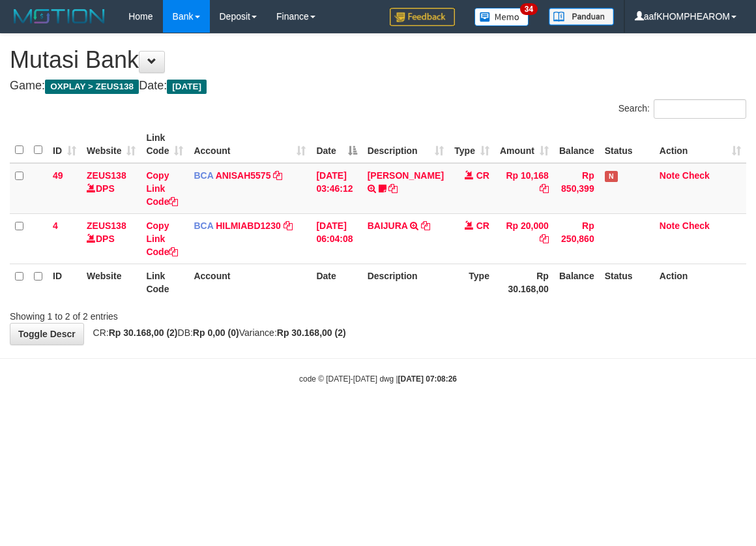 The width and height of the screenshot is (756, 546). Describe the element at coordinates (393, 189) in the screenshot. I see `a: Copy INA PAUJANAH to clipboard` at that location.